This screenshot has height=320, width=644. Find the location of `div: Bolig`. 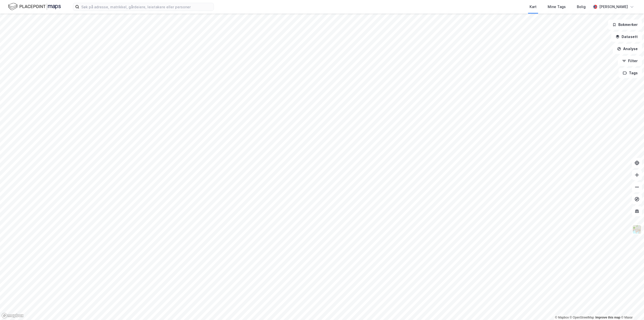

div: Bolig is located at coordinates (581, 7).